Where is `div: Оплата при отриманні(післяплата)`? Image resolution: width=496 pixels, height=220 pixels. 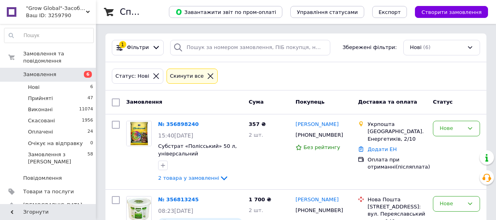 div: Оплата при отриманні(післяплата) is located at coordinates (397, 164).